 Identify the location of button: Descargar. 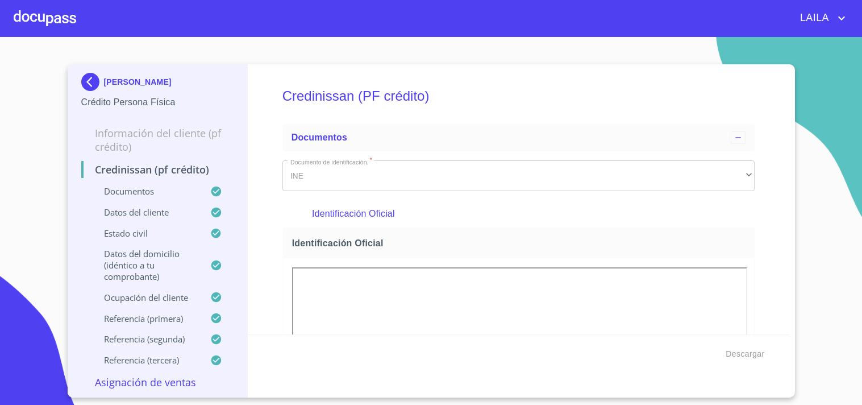
(745, 354).